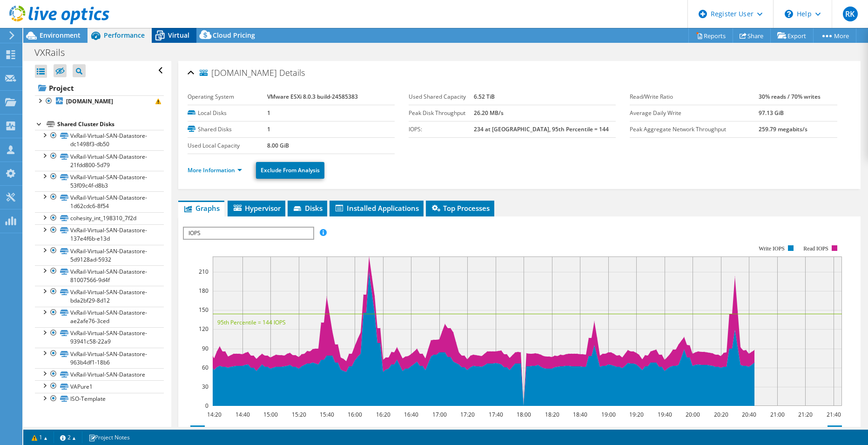 The image size is (868, 445). Describe the element at coordinates (60, 35) in the screenshot. I see `span: Environment` at that location.